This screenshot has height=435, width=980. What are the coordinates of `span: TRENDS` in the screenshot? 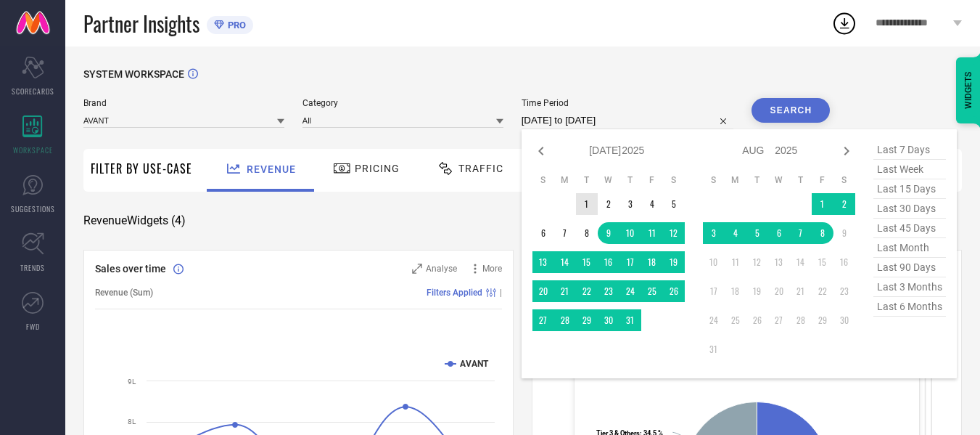 It's located at (33, 267).